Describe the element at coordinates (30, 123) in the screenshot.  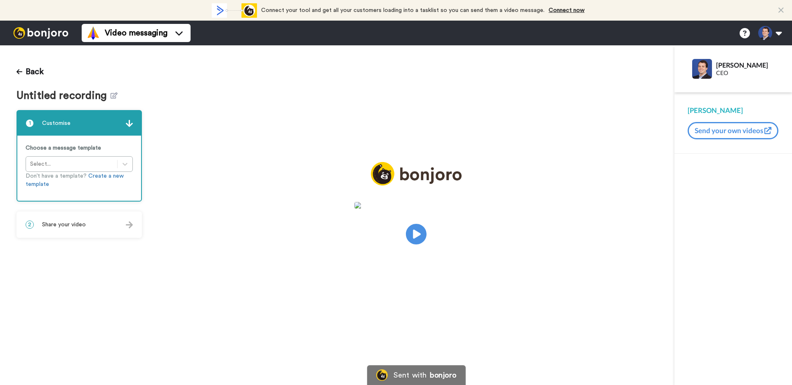
I see `span: 1` at that location.